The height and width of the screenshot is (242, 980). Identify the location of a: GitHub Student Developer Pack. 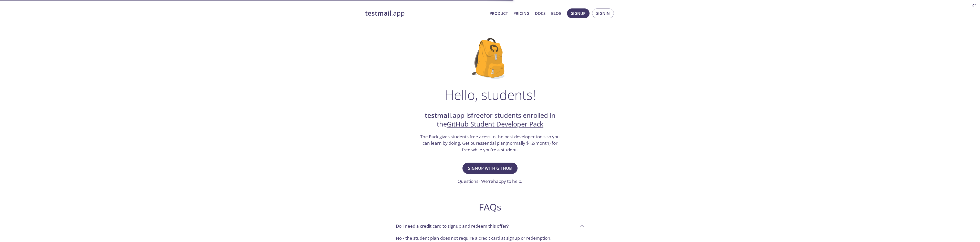
(495, 124).